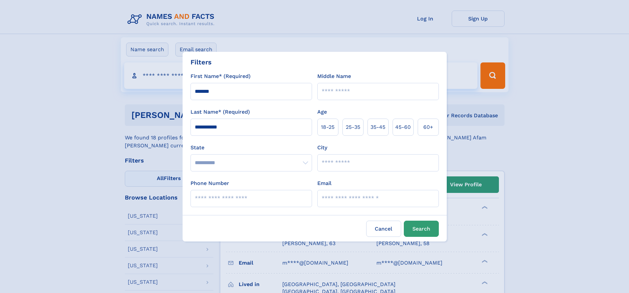  What do you see at coordinates (334, 76) in the screenshot?
I see `label: Middle Name` at bounding box center [334, 76].